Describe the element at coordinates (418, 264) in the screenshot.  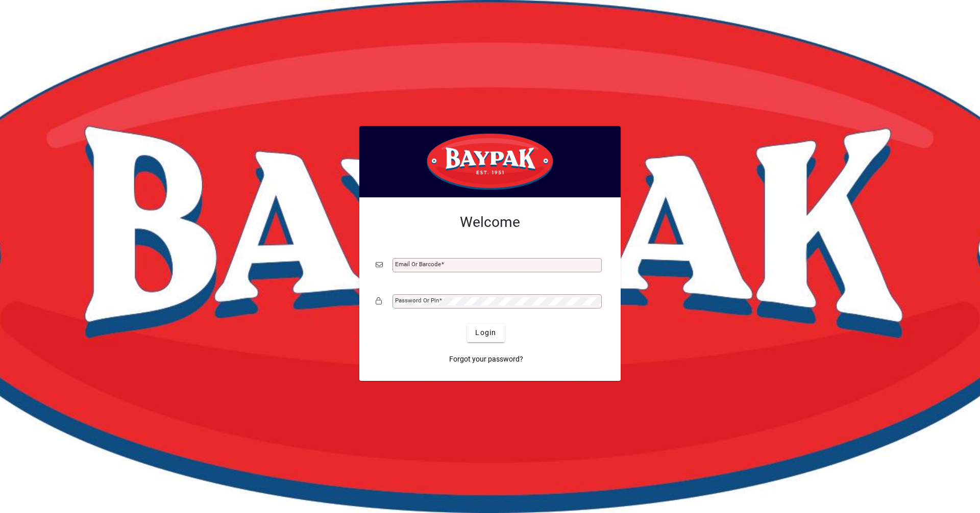
I see `mat-label: Email or Barcode` at that location.